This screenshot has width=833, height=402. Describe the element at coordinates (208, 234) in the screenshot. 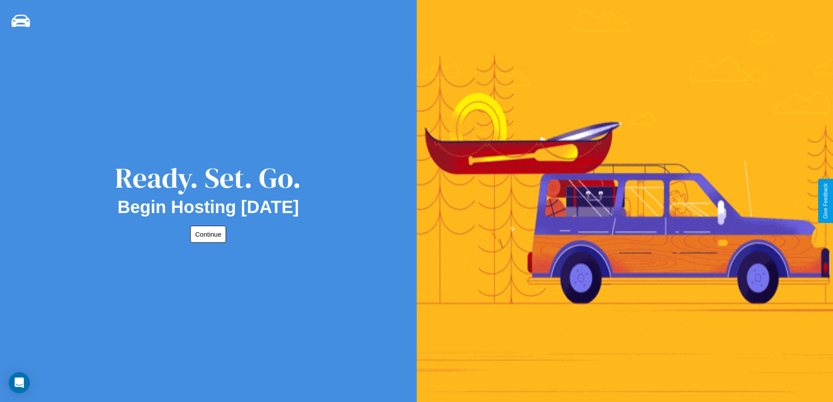

I see `button: Continue` at that location.